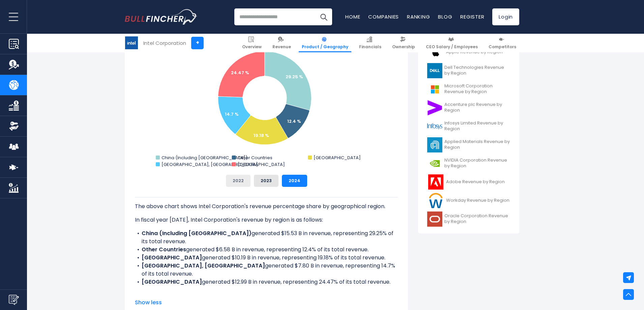 Image resolution: width=644 pixels, height=310 pixels. I want to click on a: Ownership, so click(404, 43).